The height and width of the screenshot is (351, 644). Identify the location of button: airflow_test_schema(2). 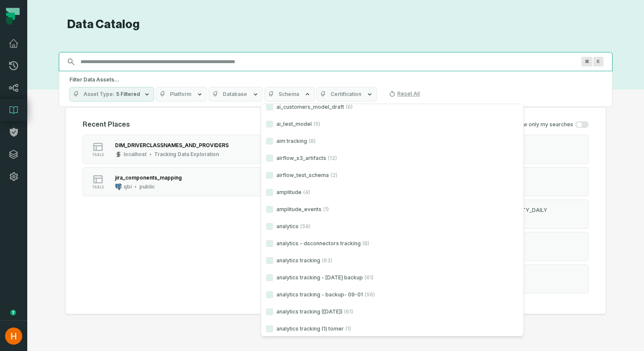
(270, 175).